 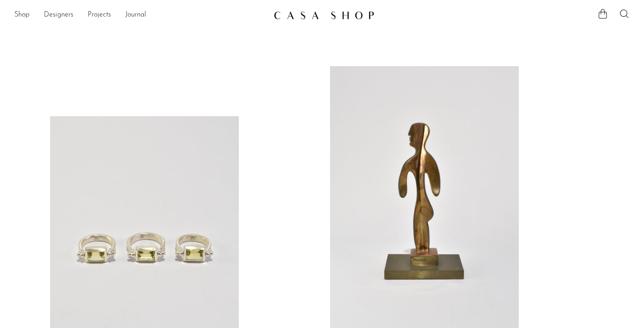 What do you see at coordinates (22, 15) in the screenshot?
I see `a: Shop` at bounding box center [22, 15].